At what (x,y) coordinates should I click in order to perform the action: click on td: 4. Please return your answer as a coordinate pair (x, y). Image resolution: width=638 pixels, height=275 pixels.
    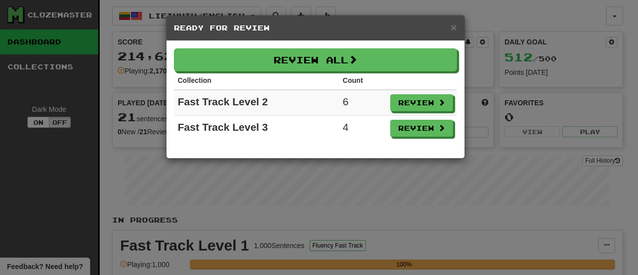
    Looking at the image, I should click on (363, 128).